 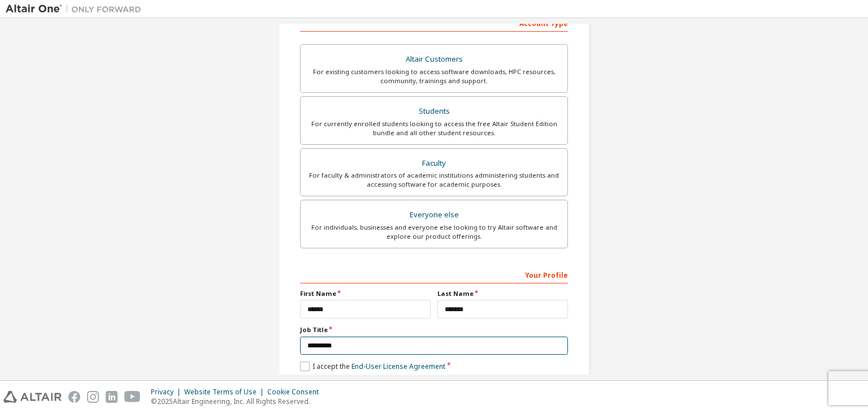 I want to click on img: facebook.svg, so click(x=74, y=397).